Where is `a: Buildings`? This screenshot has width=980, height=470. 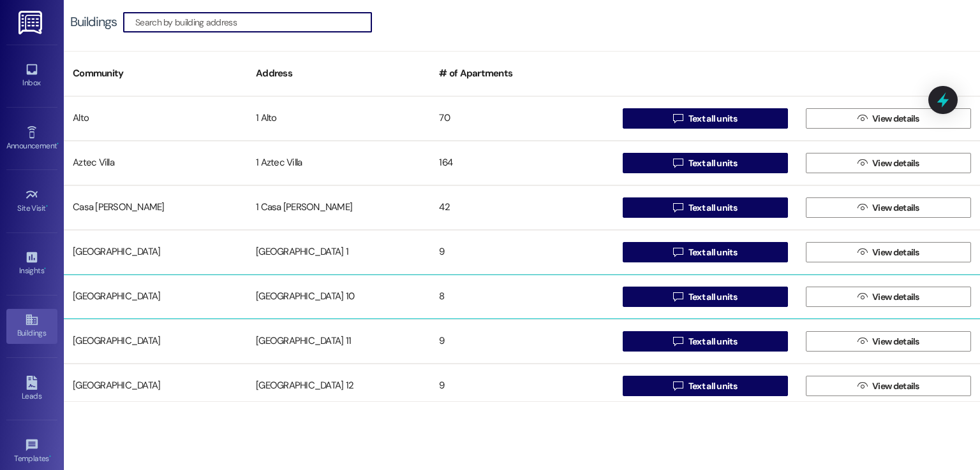
a: Buildings is located at coordinates (32, 326).